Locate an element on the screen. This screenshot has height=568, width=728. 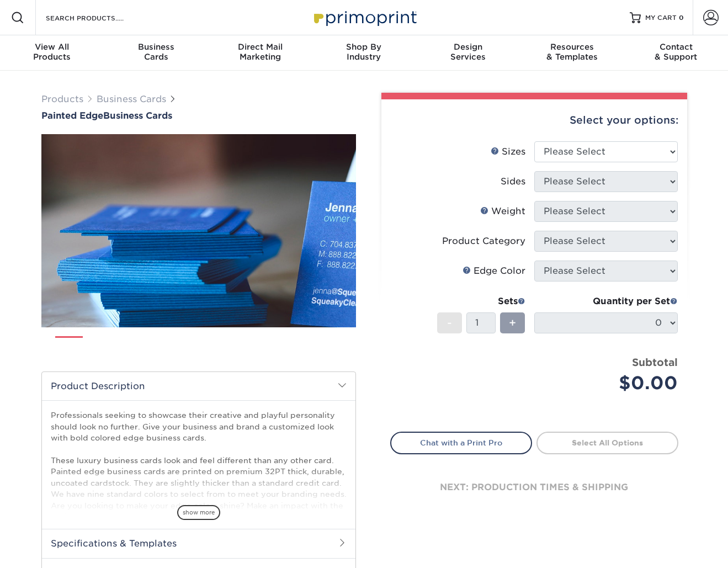
div: Cards is located at coordinates (155, 52).